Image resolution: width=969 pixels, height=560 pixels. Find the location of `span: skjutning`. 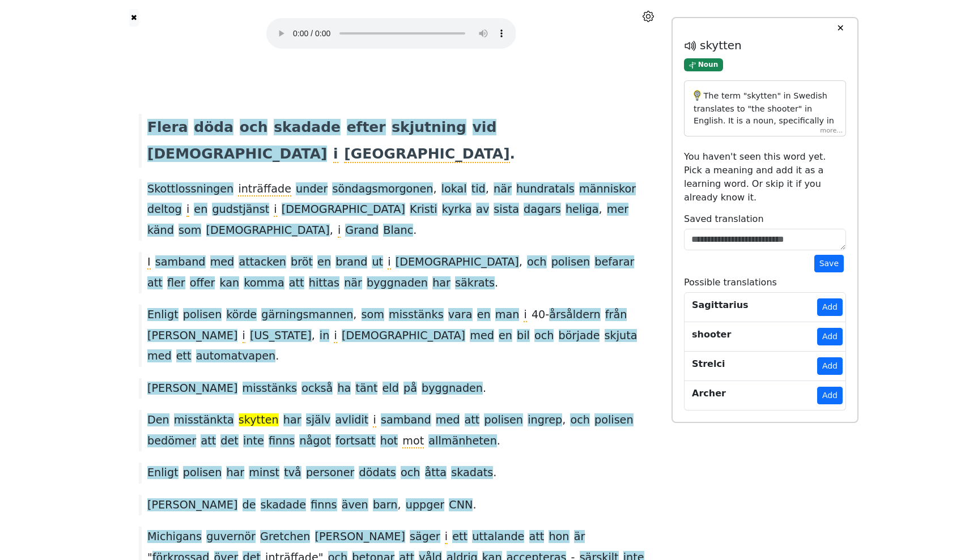

span: skjutning is located at coordinates (429, 127).